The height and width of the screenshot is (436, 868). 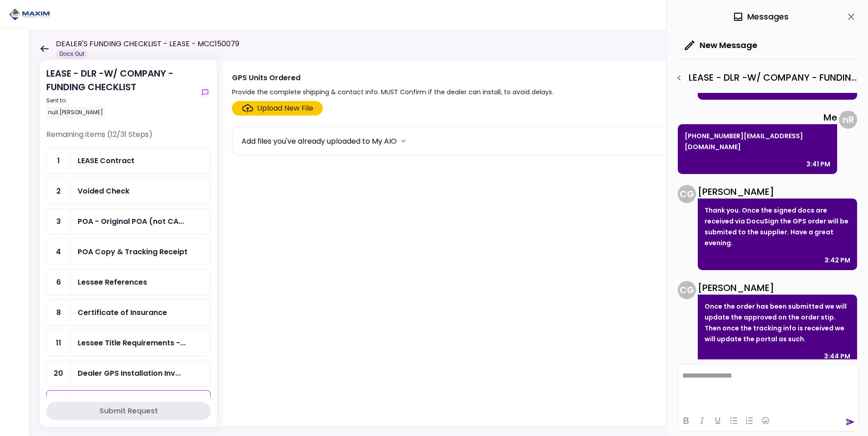 What do you see at coordinates (132, 343) in the screenshot?
I see `div: Lessee Title Requirements - Proof of IRP or Exemption` at bounding box center [132, 343].